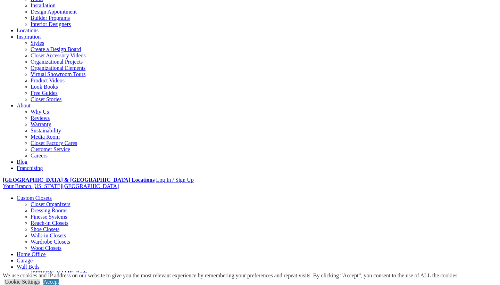  Describe the element at coordinates (56, 49) in the screenshot. I see `a: Create a Design Board` at that location.